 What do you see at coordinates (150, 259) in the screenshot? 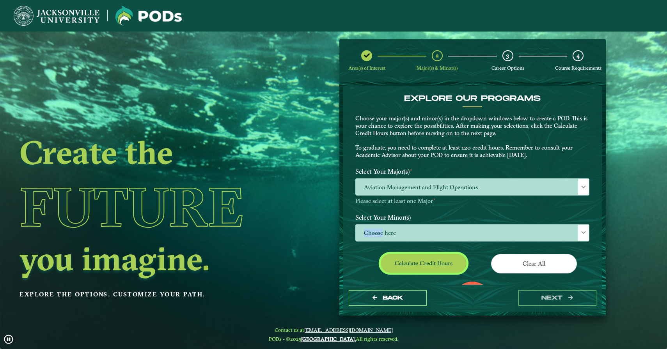
I see `h2: you imagine.` at bounding box center [150, 259].